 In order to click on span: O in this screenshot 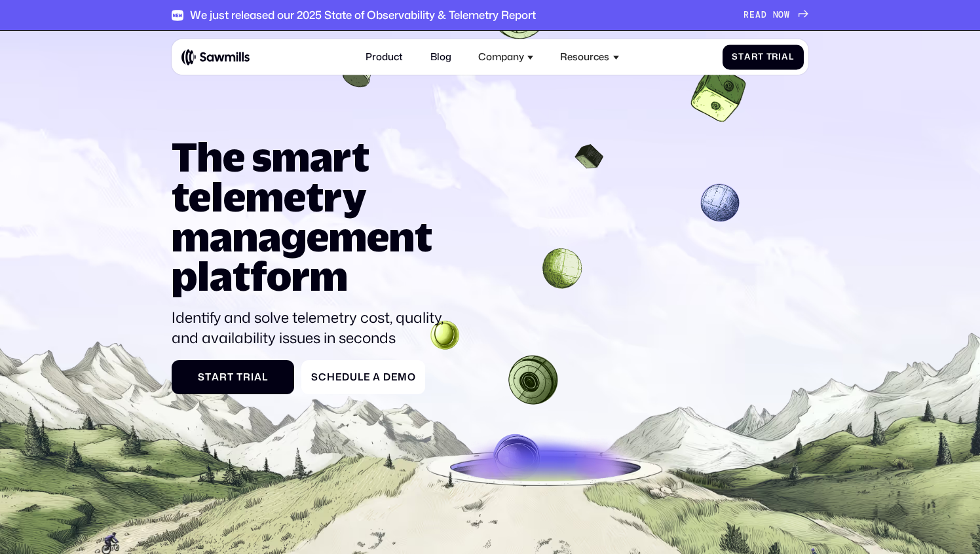, I will do `click(781, 15)`.